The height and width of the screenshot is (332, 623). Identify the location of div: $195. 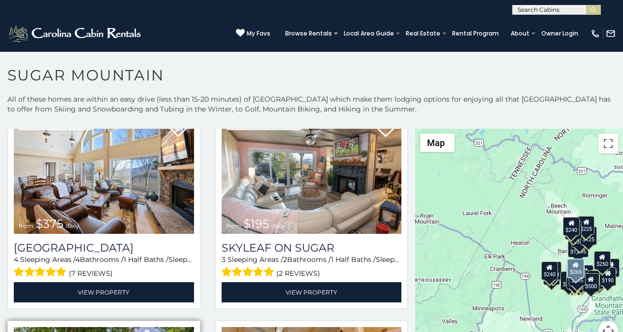
(596, 279).